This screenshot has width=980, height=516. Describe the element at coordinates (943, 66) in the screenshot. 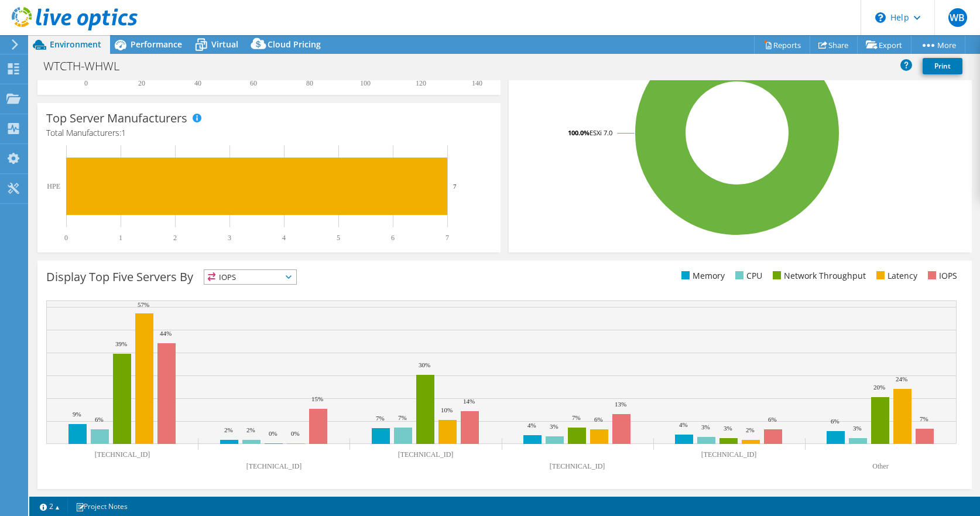

I see `a: Print` at that location.